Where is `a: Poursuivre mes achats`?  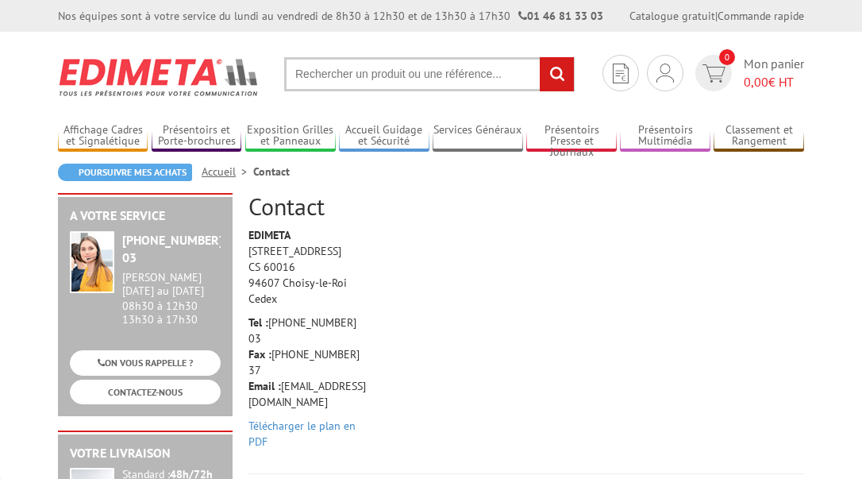
a: Poursuivre mes achats is located at coordinates (125, 172).